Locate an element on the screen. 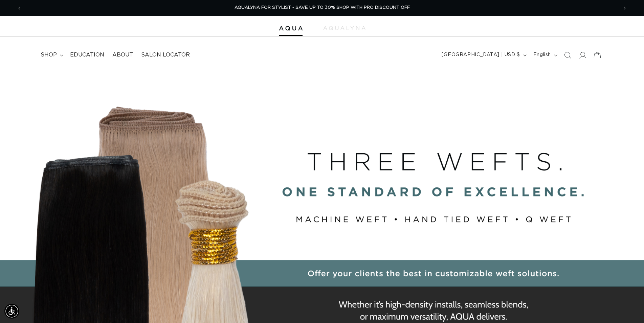 The image size is (644, 323). span: Education is located at coordinates (87, 55).